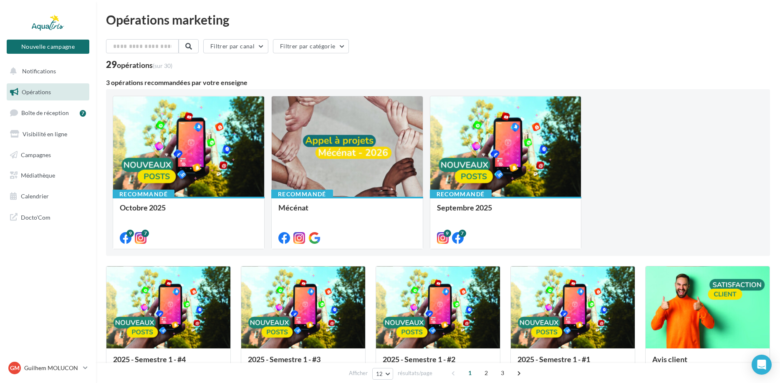  Describe the element at coordinates (46, 71) in the screenshot. I see `button: Notifications` at that location.